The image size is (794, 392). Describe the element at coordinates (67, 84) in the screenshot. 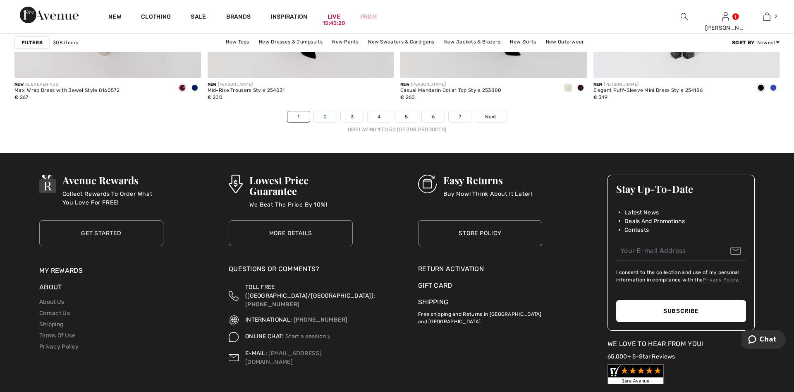

I see `div: ALEX EVENINGS` at that location.